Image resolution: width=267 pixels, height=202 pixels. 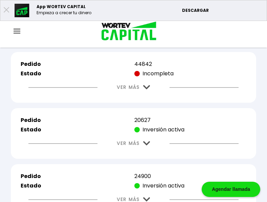 What do you see at coordinates (190, 120) in the screenshot?
I see `td: 20627` at bounding box center [190, 120].